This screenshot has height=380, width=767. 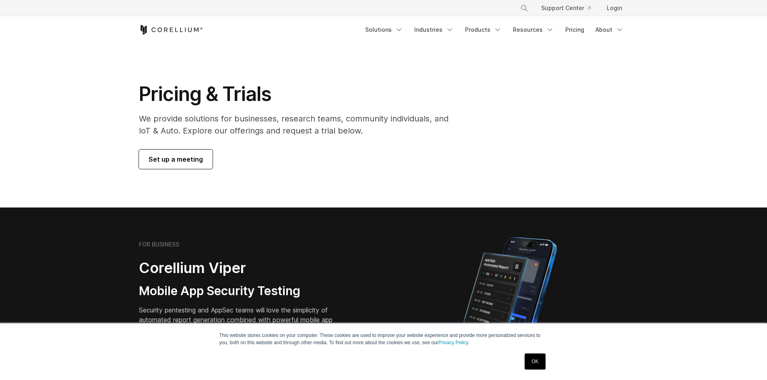 What do you see at coordinates (159, 245) in the screenshot?
I see `h6: FOR BUSINESS` at bounding box center [159, 245].